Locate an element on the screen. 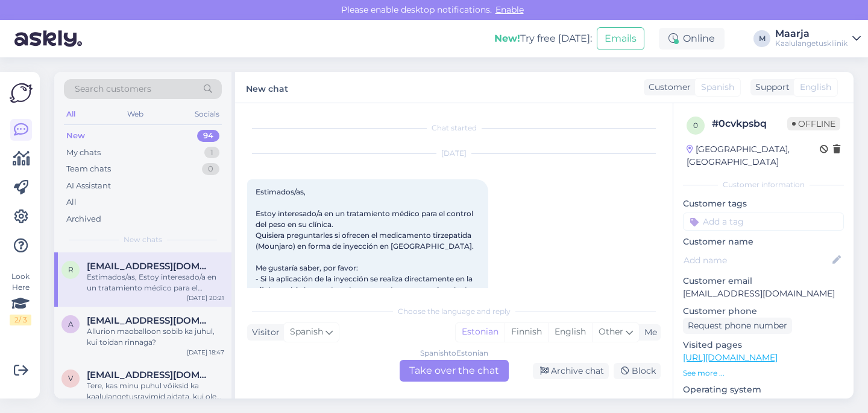  div: Spanish to Estonian is located at coordinates (454, 353).